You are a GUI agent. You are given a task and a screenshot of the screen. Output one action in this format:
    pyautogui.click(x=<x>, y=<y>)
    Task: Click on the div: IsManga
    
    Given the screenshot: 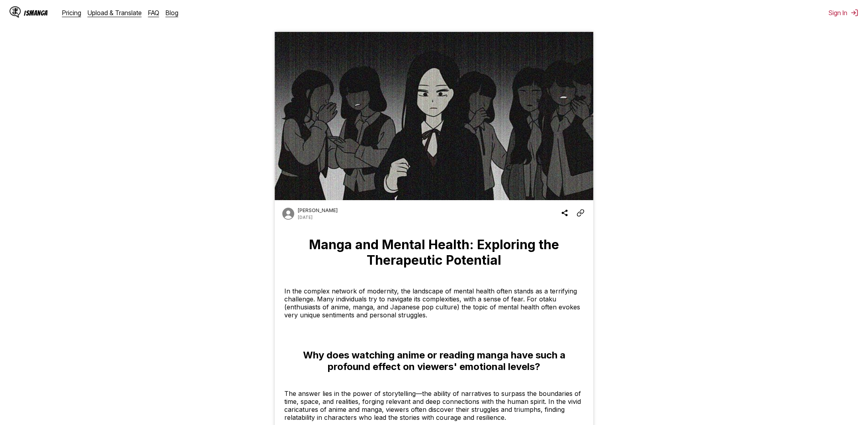 What is the action you would take?
    pyautogui.click(x=36, y=13)
    